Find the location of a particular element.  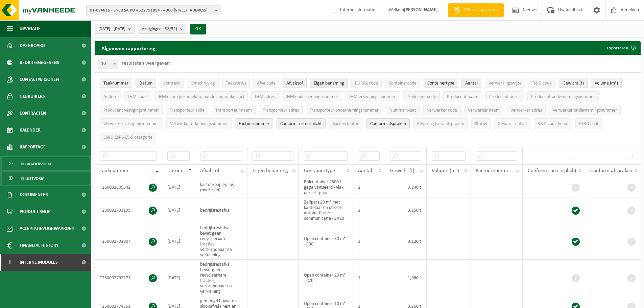

td: 3,150 t is located at coordinates (406, 210).